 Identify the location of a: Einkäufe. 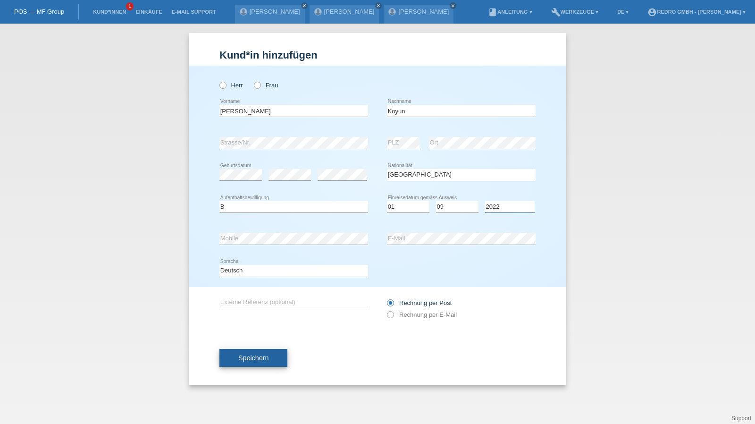
(149, 12).